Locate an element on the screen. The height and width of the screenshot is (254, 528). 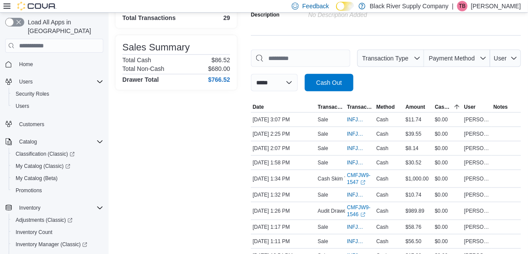
a: My Catalog (Classic) is located at coordinates (58, 166).